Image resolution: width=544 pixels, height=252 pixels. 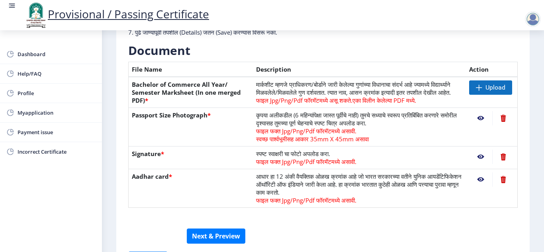 What do you see at coordinates (191, 127) in the screenshot?
I see `th: Passport Size Photograph` at bounding box center [191, 127].